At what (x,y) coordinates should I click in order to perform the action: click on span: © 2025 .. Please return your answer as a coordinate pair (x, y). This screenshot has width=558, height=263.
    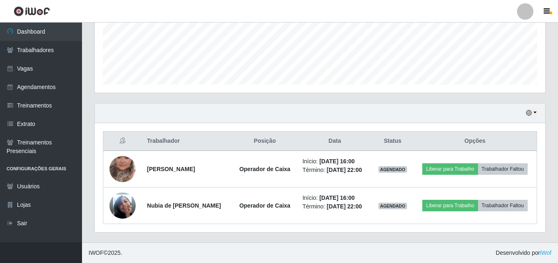
    Looking at the image, I should click on (105, 253).